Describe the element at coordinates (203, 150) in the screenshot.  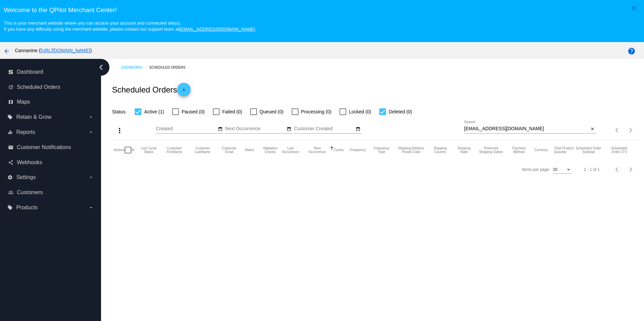
I see `button: Change sorting for CustomerLastName` at that location.